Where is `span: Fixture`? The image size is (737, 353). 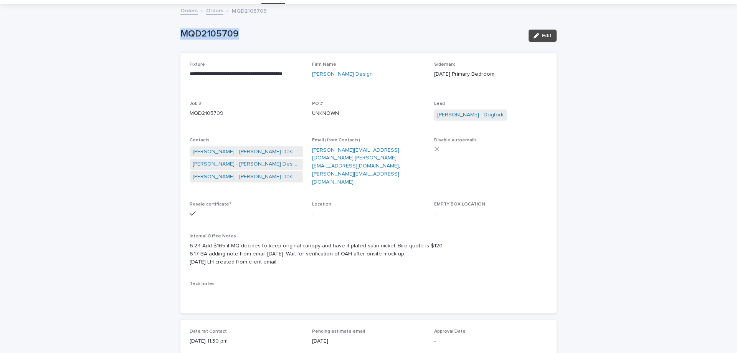 span: Fixture is located at coordinates (197, 64).